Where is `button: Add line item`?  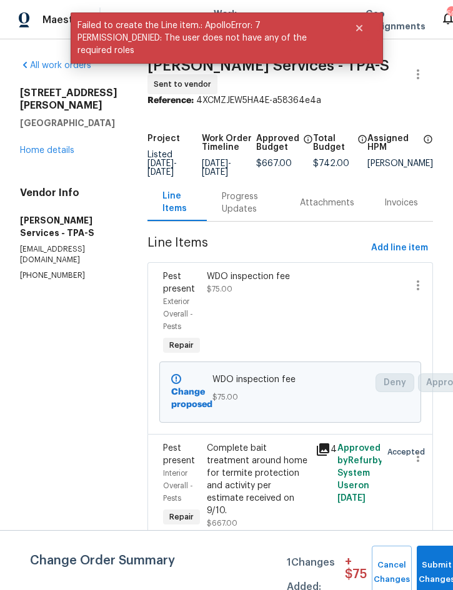 button: Add line item is located at coordinates (399, 248).